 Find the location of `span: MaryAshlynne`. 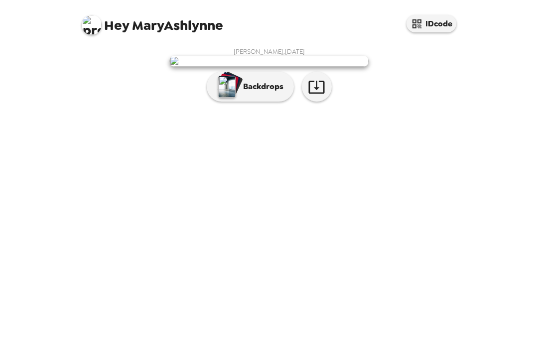

span: MaryAshlynne is located at coordinates (153, 21).